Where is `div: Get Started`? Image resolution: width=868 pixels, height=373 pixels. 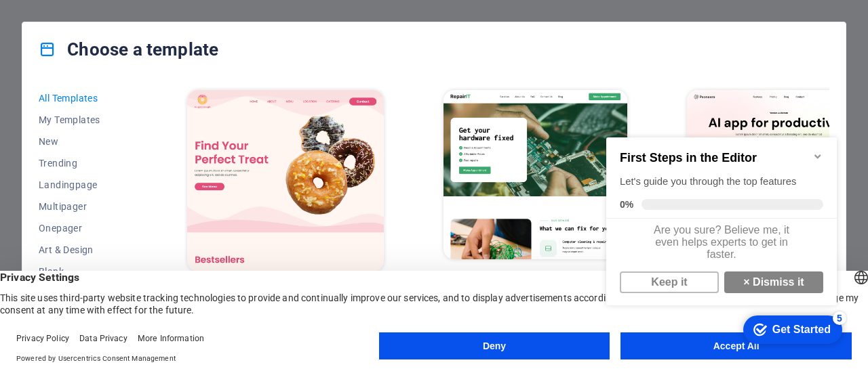 div: Get Started is located at coordinates (200, 210).